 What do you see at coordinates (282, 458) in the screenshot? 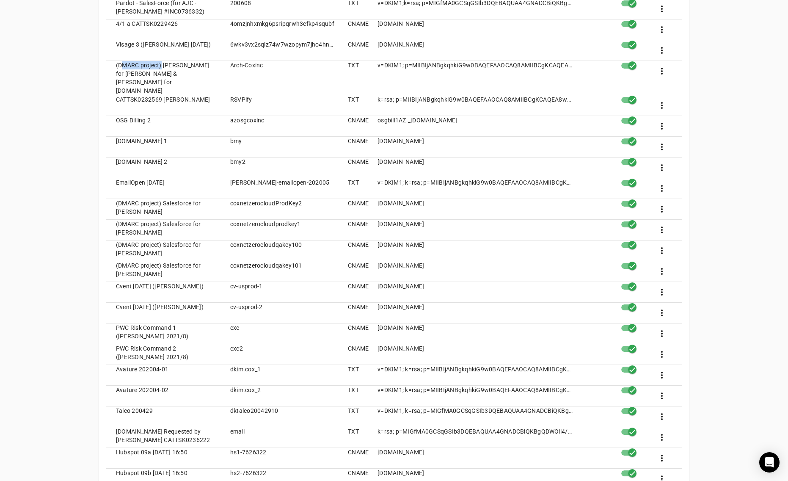
I see `mat-cell: hs1-7626322` at bounding box center [282, 458].